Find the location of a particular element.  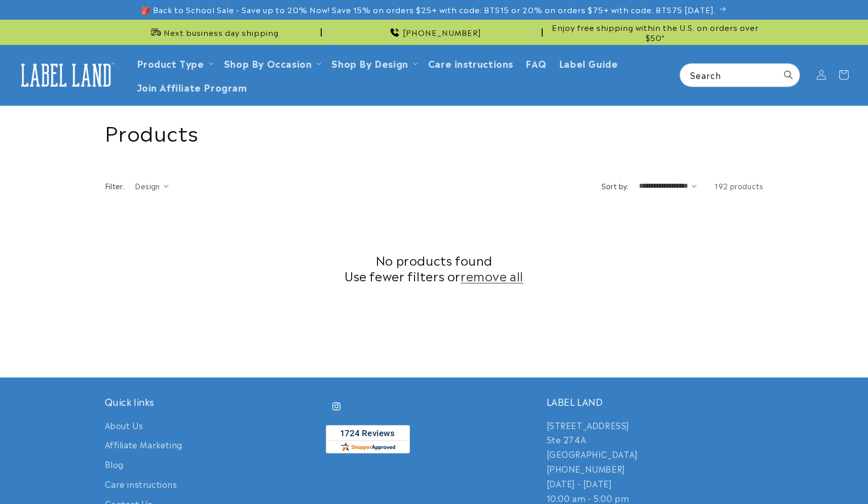

a: Product Type is located at coordinates (170, 62).